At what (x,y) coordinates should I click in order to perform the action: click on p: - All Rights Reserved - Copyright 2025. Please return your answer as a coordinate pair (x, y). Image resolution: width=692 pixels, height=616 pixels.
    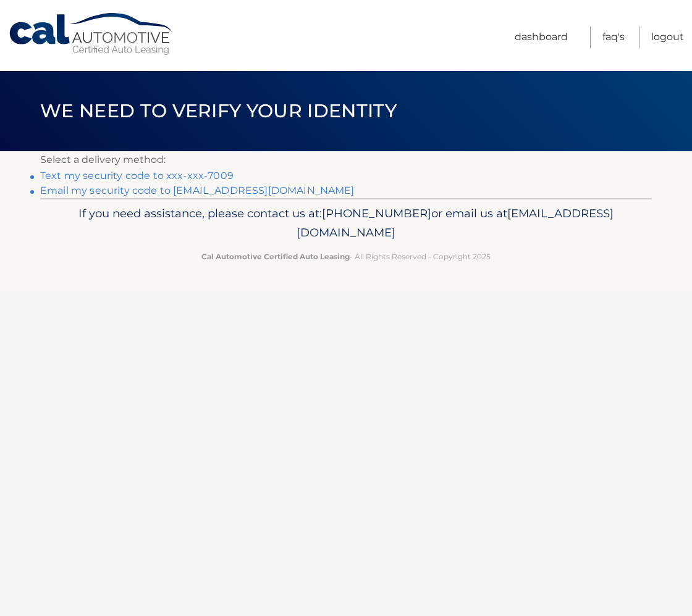
    Looking at the image, I should click on (346, 256).